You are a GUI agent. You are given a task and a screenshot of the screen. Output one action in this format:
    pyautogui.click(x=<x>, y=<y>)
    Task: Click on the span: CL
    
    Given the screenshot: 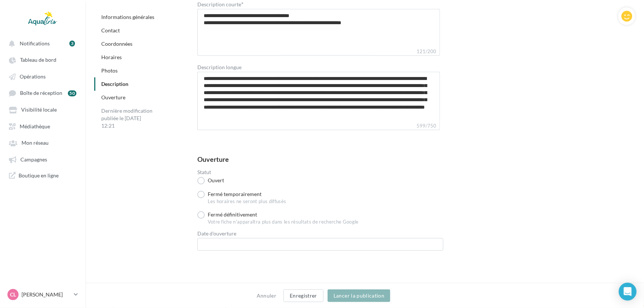 What is the action you would take?
    pyautogui.click(x=13, y=294)
    